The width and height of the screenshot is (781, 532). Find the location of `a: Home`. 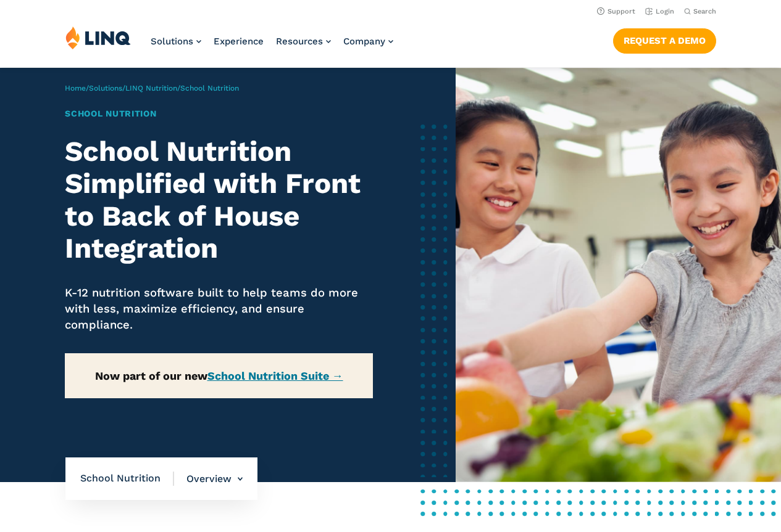

a: Home is located at coordinates (75, 88).